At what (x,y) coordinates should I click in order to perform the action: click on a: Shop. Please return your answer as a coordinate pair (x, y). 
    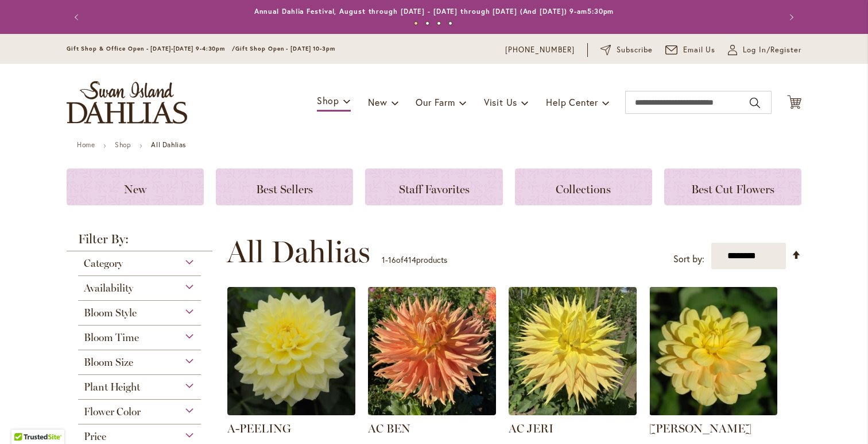
    Looking at the image, I should click on (123, 144).